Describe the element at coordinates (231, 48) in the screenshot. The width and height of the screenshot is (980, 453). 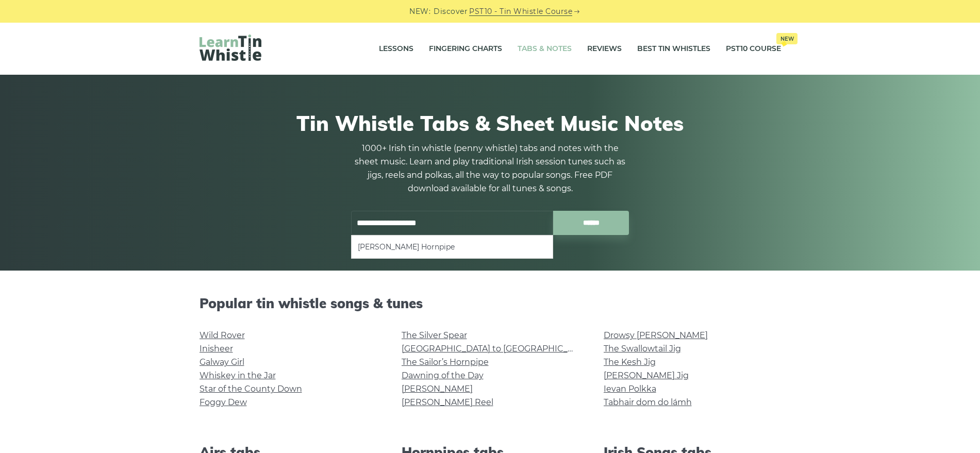
I see `img: LearnTinWhistle.com` at that location.